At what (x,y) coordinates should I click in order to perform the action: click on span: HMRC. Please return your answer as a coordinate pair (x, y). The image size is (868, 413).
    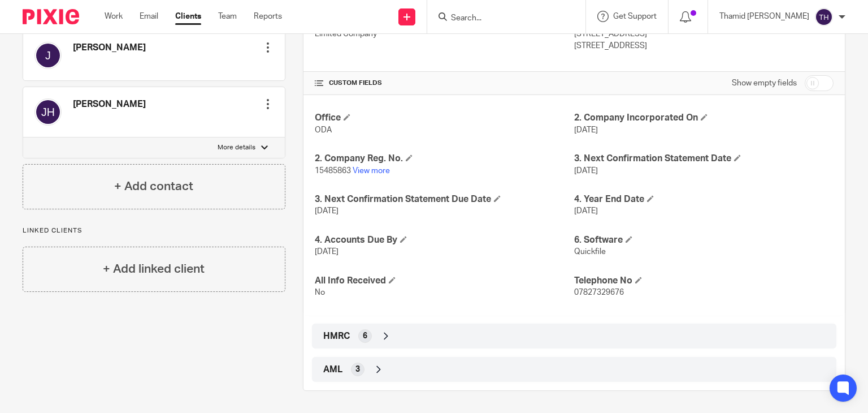
    Looking at the image, I should click on (336, 336).